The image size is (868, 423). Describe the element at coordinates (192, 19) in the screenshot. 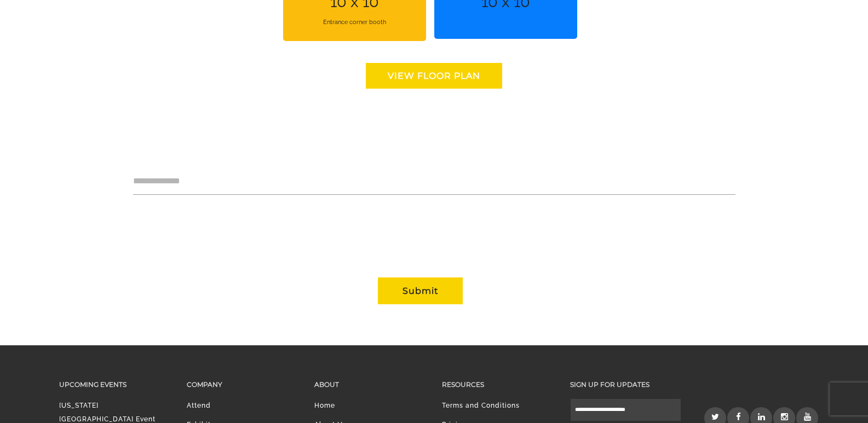

I see `div: Minimize live chat window` at that location.